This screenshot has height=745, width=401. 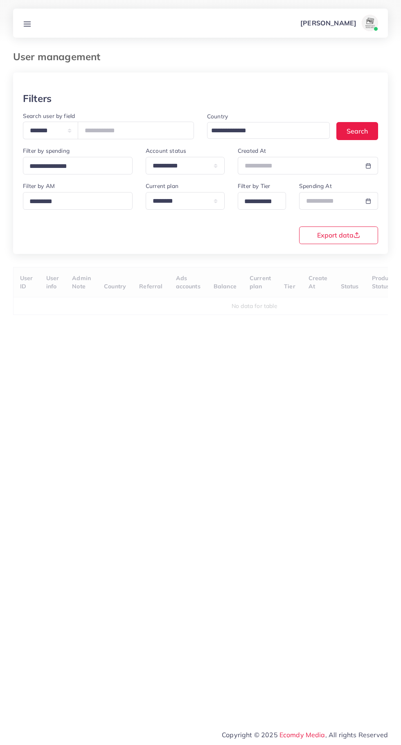 What do you see at coordinates (37, 98) in the screenshot?
I see `h3: Filters` at bounding box center [37, 98].